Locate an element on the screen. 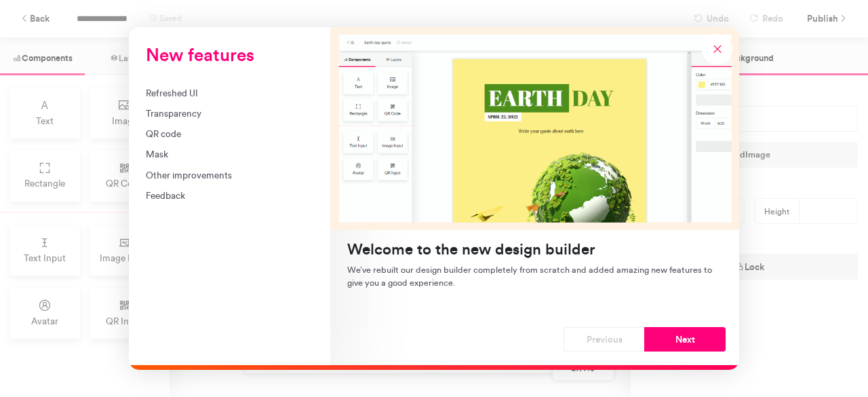  button: Next is located at coordinates (686, 339).